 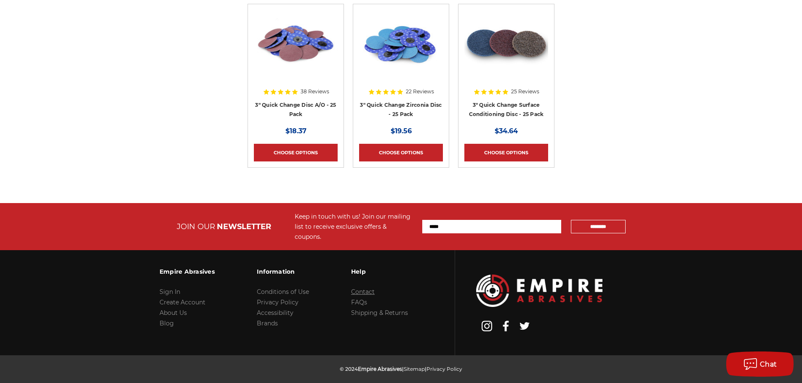 I want to click on span: $18.37, so click(x=296, y=131).